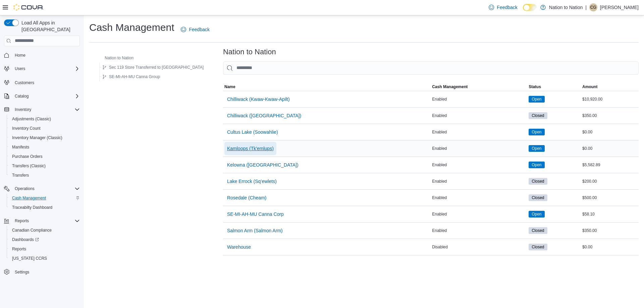 The image size is (644, 308). What do you see at coordinates (523, 11) in the screenshot?
I see `span: Dark Mode` at bounding box center [523, 11].